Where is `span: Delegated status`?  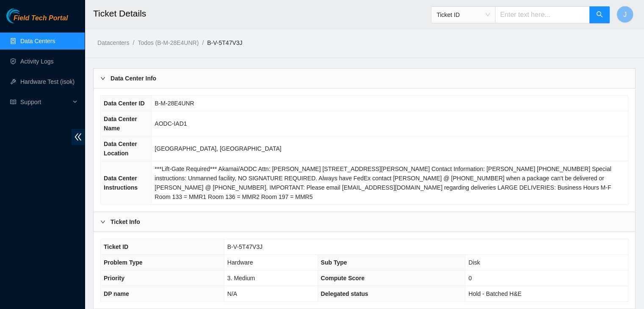
span: Delegated status is located at coordinates (345, 294).